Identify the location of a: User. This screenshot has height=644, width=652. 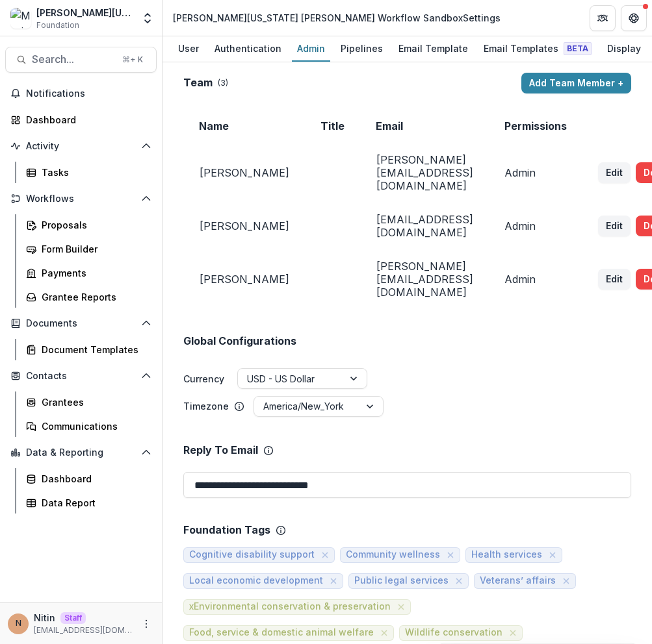
(189, 48).